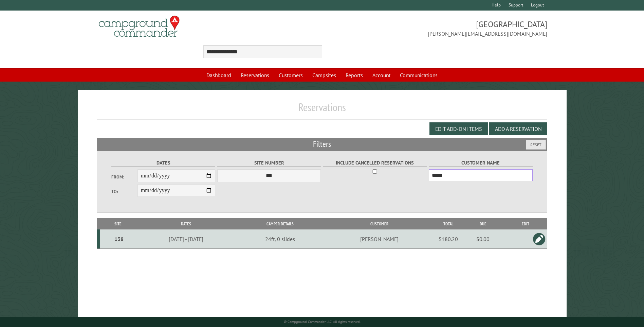 The width and height of the screenshot is (644, 327). I want to click on img: Campground Commander, so click(139, 26).